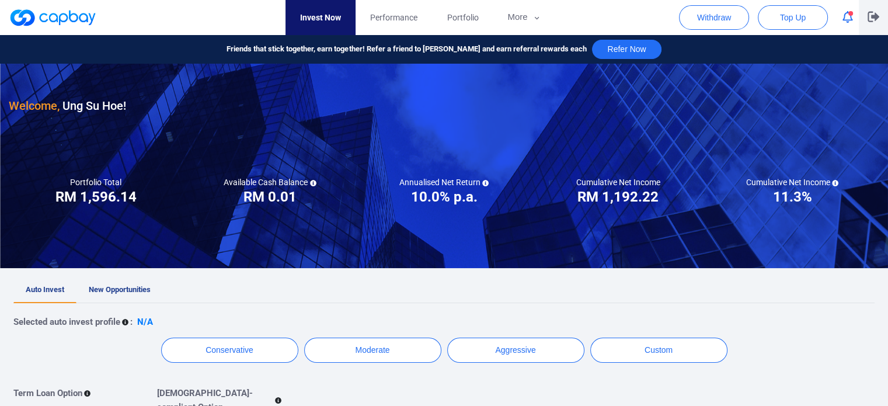 The image size is (888, 406). What do you see at coordinates (444, 182) in the screenshot?
I see `h5: Annualised Net Return` at bounding box center [444, 182].